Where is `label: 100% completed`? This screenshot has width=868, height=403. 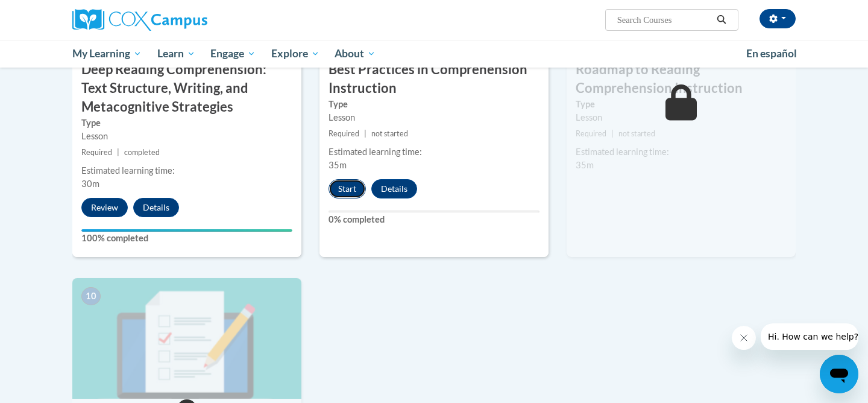 label: 100% completed is located at coordinates (187, 239).